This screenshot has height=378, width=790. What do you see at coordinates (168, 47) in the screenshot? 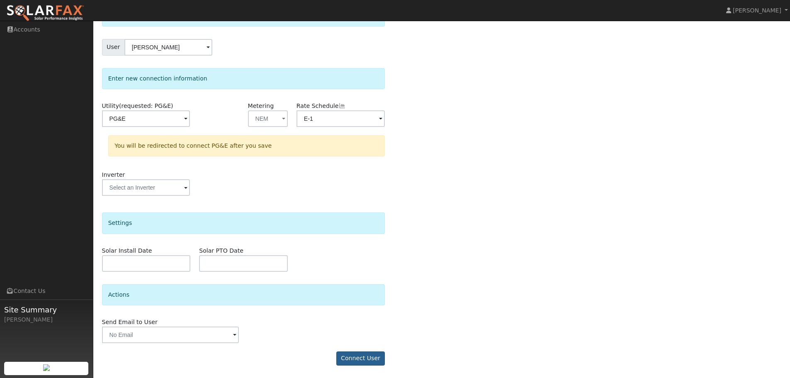
I see `input: Select a User` at bounding box center [168, 47].